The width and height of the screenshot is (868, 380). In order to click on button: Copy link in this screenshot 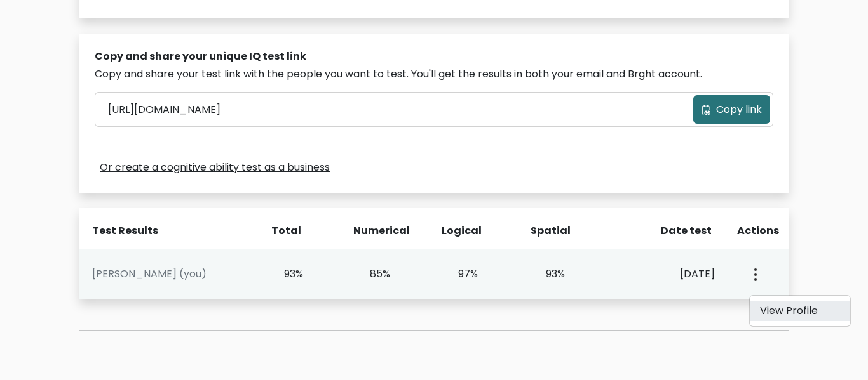, I will do `click(731, 109)`.